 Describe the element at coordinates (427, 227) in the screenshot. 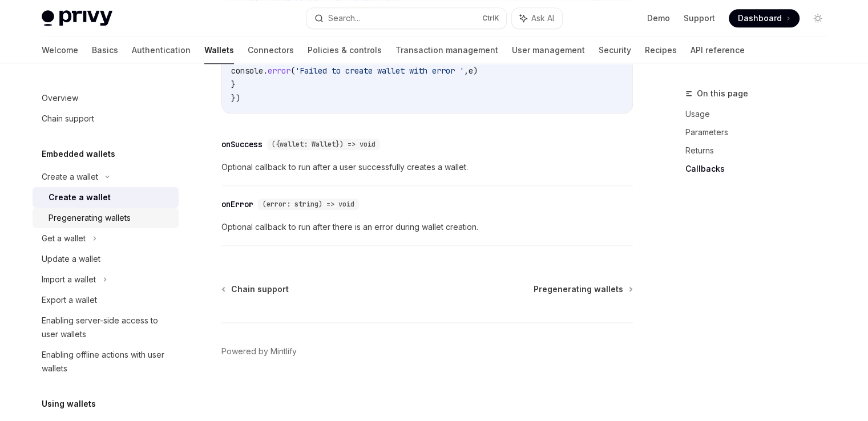

I see `span: Optional callback to run after there is an error during wallet creation.` at that location.